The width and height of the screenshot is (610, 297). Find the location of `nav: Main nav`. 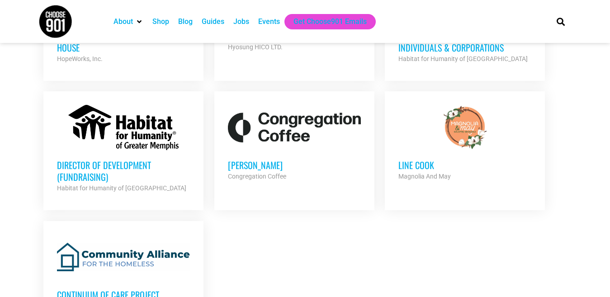

nav: Main nav is located at coordinates (325, 22).